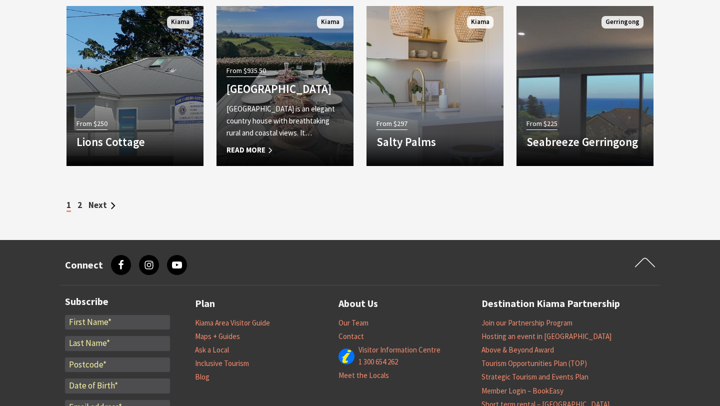  What do you see at coordinates (205, 304) in the screenshot?
I see `a: Plan` at bounding box center [205, 304].